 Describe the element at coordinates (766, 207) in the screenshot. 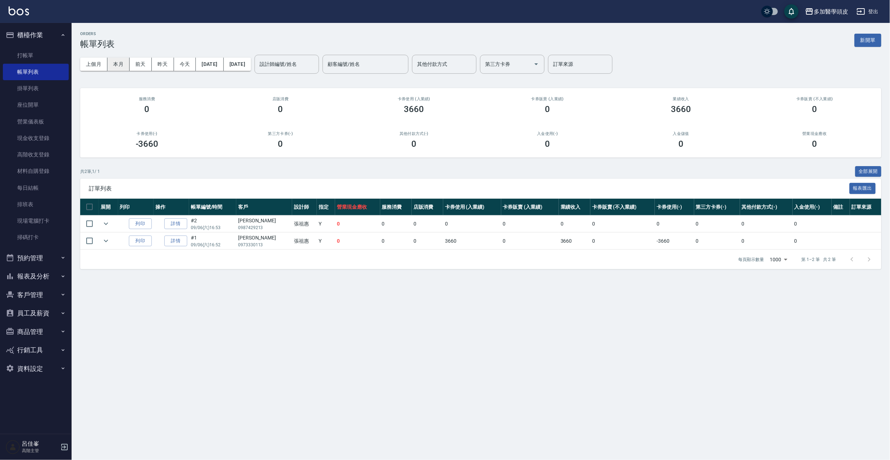

I see `th: 其他付款方式(-)` at that location.